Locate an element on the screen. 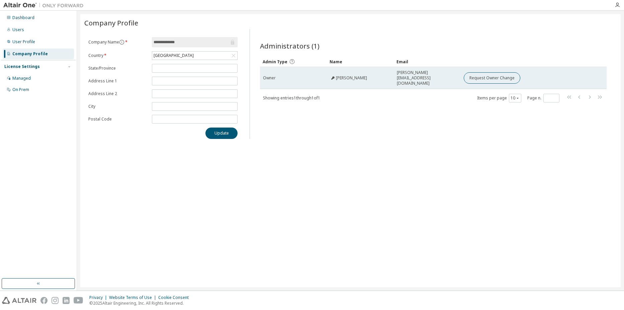 This screenshot has width=624, height=310. img: linkedin.svg is located at coordinates (66, 300).